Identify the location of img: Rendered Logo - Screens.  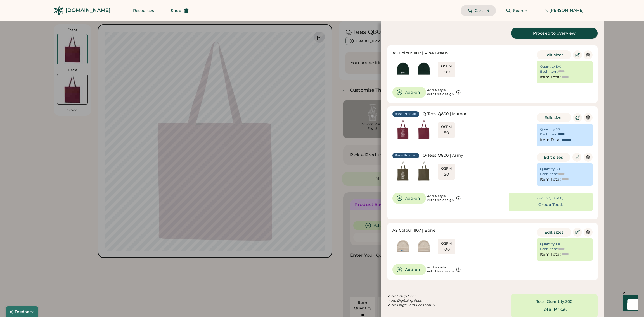
(58, 11).